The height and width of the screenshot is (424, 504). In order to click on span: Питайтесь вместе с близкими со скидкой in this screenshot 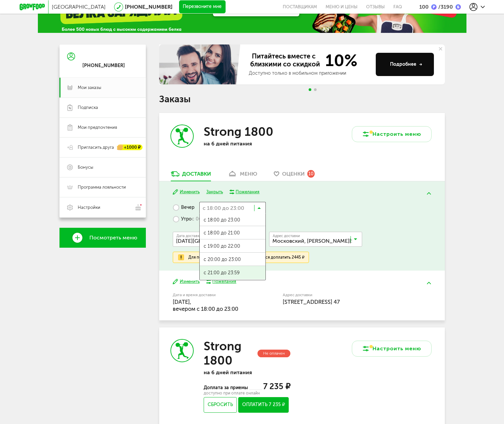, I will do `click(285, 60)`.